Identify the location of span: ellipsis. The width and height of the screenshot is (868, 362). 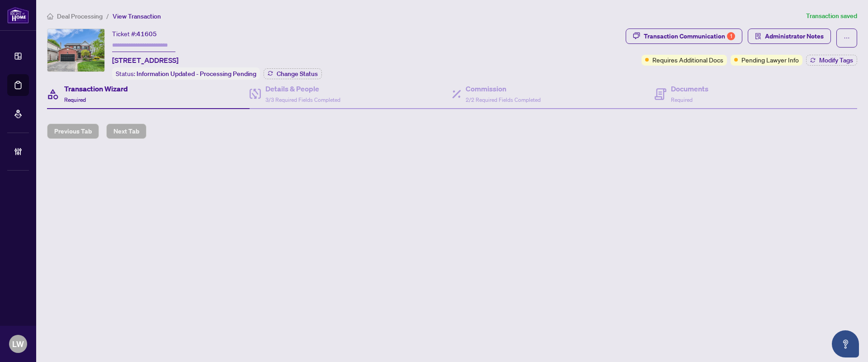
(847, 38).